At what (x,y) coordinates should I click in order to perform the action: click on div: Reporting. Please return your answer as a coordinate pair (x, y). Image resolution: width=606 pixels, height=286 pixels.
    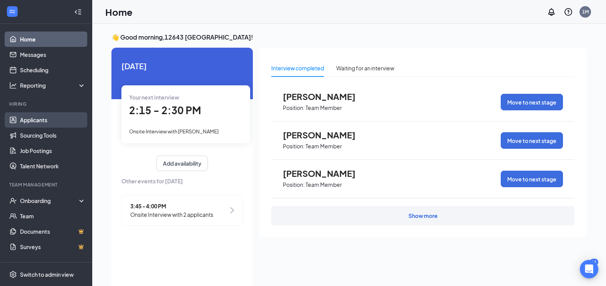
    Looking at the image, I should click on (53, 85).